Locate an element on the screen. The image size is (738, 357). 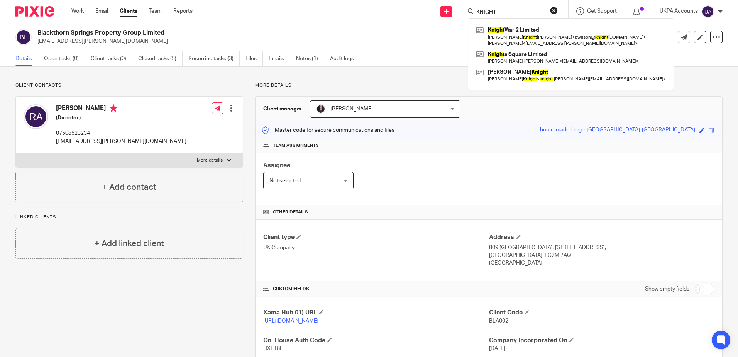
a: Notes (1) is located at coordinates (310, 59).